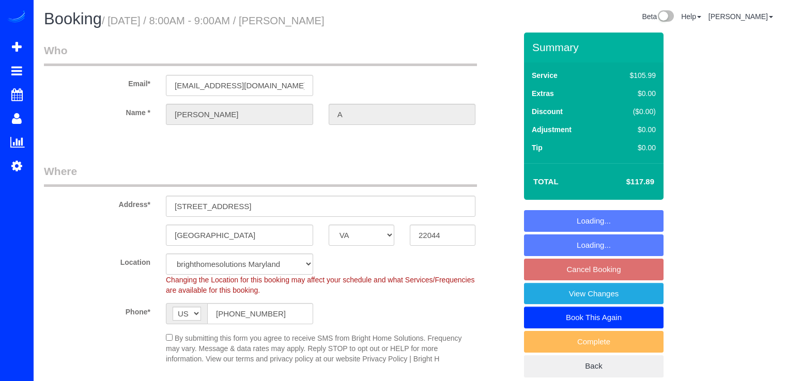 The width and height of the screenshot is (786, 381). Describe the element at coordinates (260, 314) in the screenshot. I see `input: Phone*` at that location.